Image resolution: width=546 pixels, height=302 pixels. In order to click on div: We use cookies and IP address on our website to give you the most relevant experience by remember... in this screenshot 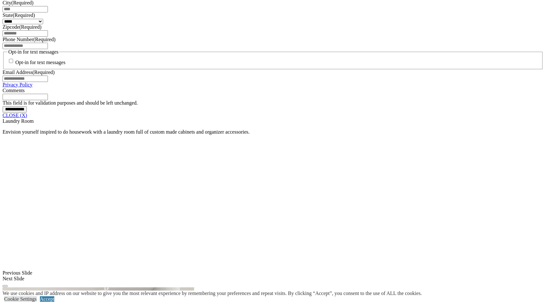, I will do `click(212, 294)`.